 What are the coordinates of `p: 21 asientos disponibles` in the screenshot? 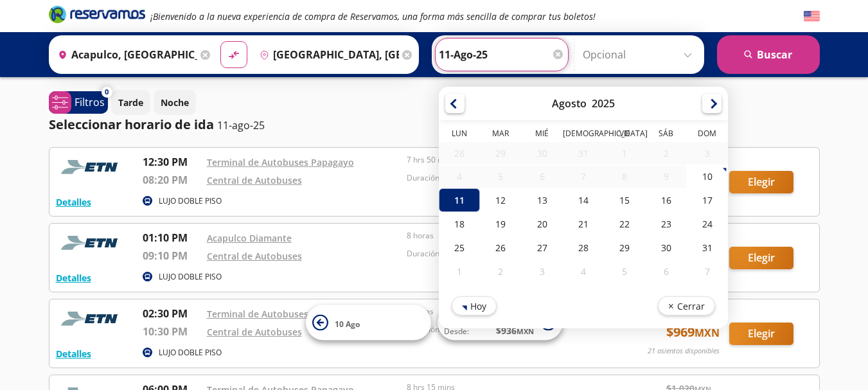 It's located at (684, 351).